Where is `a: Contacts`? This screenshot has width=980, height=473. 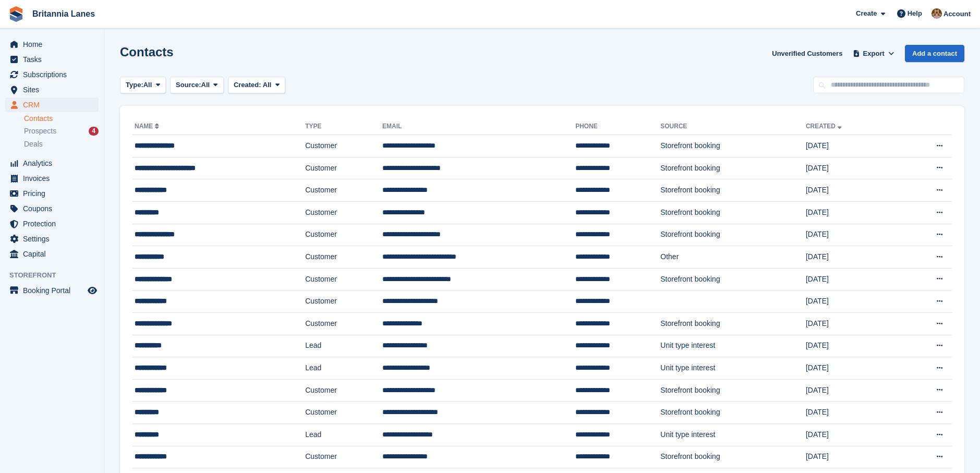
a: Contacts is located at coordinates (61, 118).